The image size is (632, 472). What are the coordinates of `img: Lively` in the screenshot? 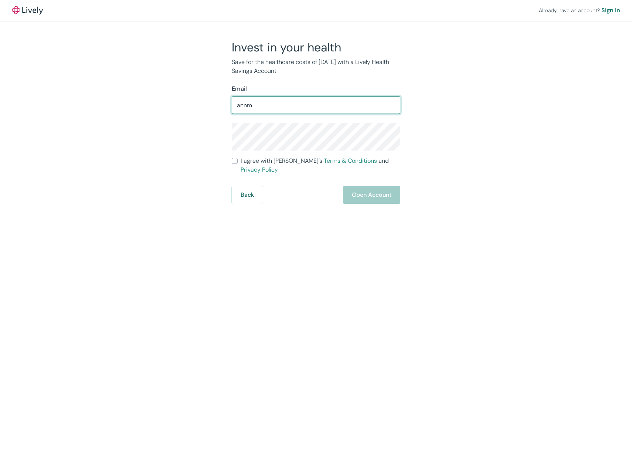 It's located at (27, 10).